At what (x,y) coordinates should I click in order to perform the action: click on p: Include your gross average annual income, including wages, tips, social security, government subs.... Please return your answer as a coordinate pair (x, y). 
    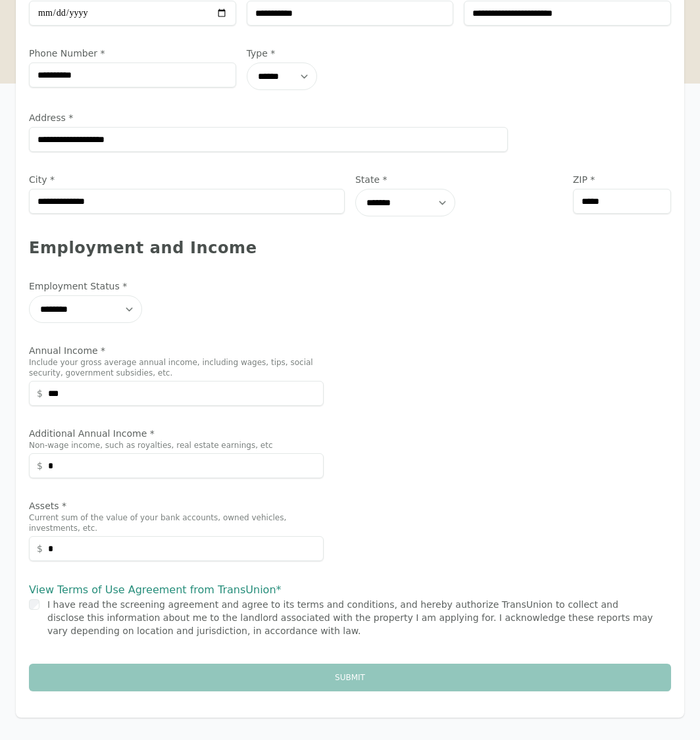
    Looking at the image, I should click on (176, 368).